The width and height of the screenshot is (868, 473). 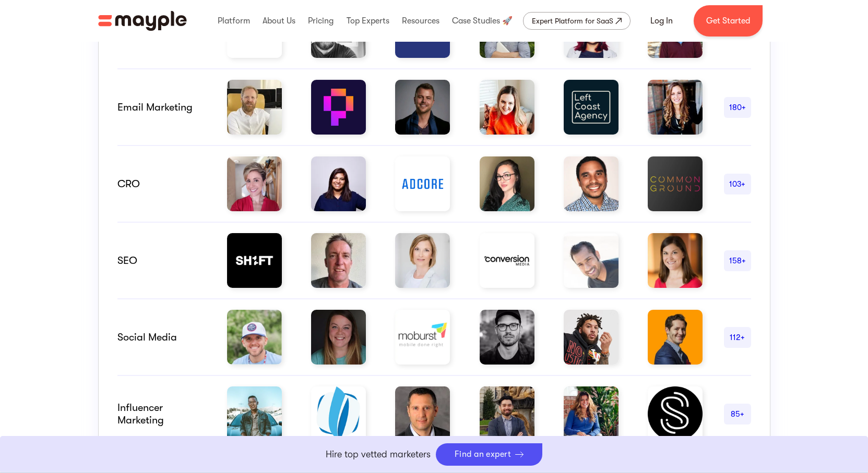 What do you see at coordinates (738, 415) in the screenshot?
I see `div: 85+` at bounding box center [738, 415].